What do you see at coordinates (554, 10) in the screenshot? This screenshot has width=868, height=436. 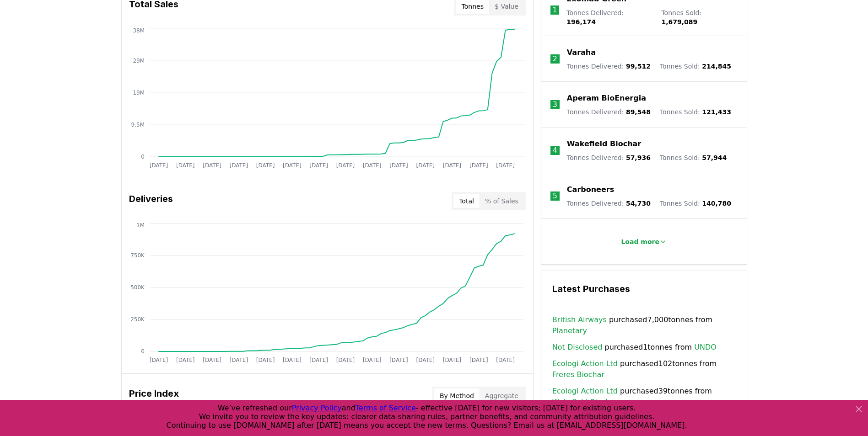 I see `p: 1` at bounding box center [554, 10].